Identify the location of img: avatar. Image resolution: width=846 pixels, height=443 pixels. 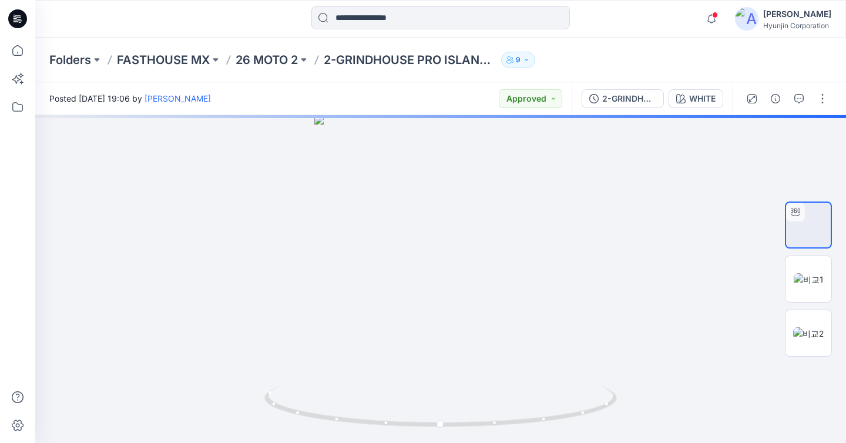
(747, 19).